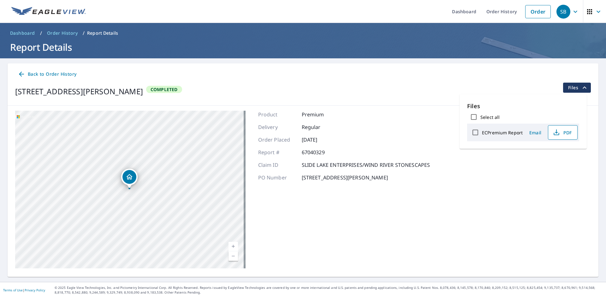 This screenshot has height=298, width=606. I want to click on p: Product, so click(277, 115).